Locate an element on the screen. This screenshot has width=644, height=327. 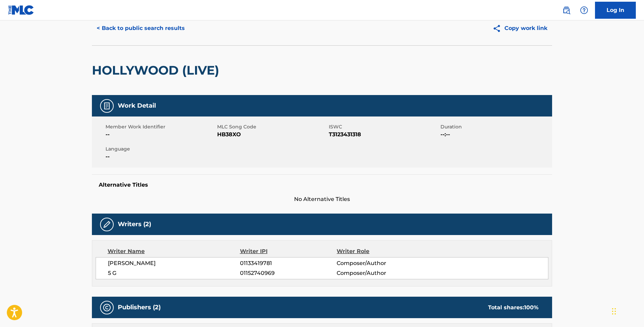
div: Help is located at coordinates (584, 10).